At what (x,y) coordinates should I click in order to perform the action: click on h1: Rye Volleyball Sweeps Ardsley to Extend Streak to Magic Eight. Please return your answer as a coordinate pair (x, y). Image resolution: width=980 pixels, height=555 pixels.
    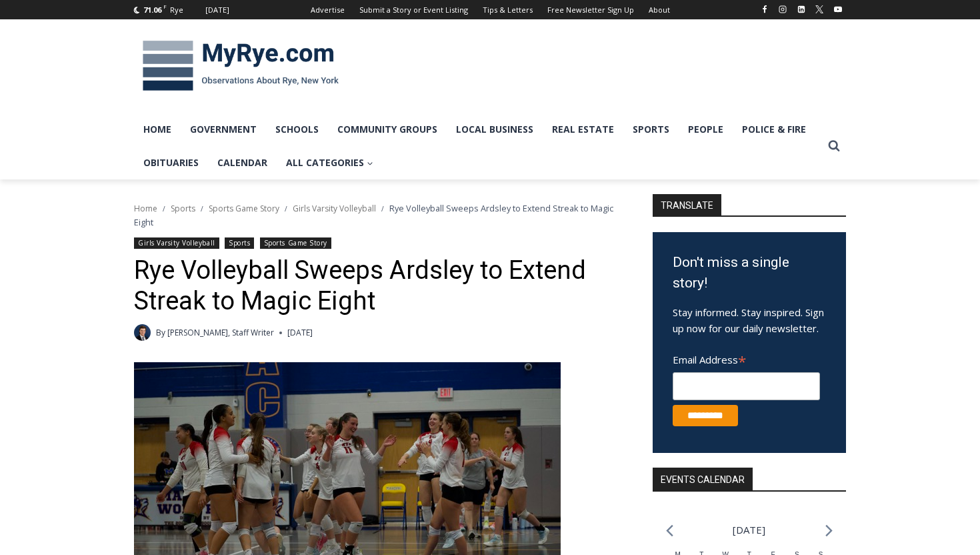
    Looking at the image, I should click on (375, 286).